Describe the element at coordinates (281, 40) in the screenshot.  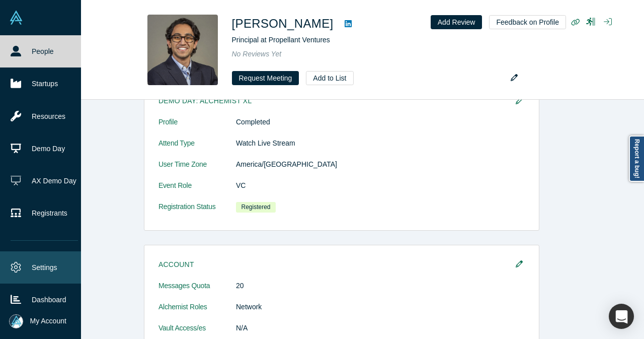
I see `span: Principal at Propellant Ventures` at that location.